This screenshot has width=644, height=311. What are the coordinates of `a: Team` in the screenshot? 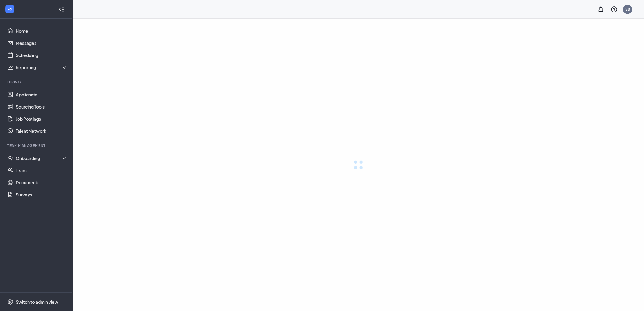 It's located at (42, 170).